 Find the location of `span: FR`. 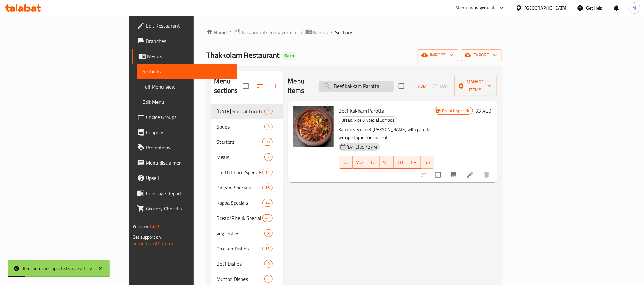

span: FR is located at coordinates (414, 162).